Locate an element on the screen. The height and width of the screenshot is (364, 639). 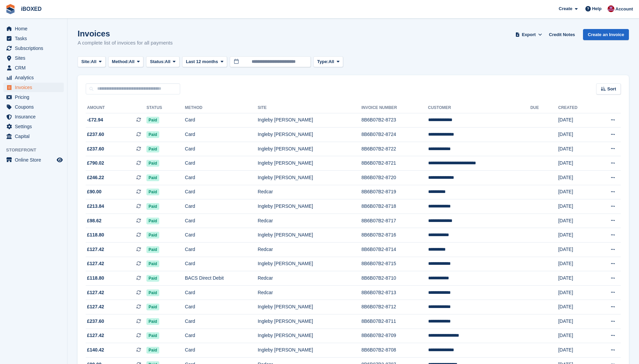
td: 8B6B07B2-8711 is located at coordinates (395, 321).